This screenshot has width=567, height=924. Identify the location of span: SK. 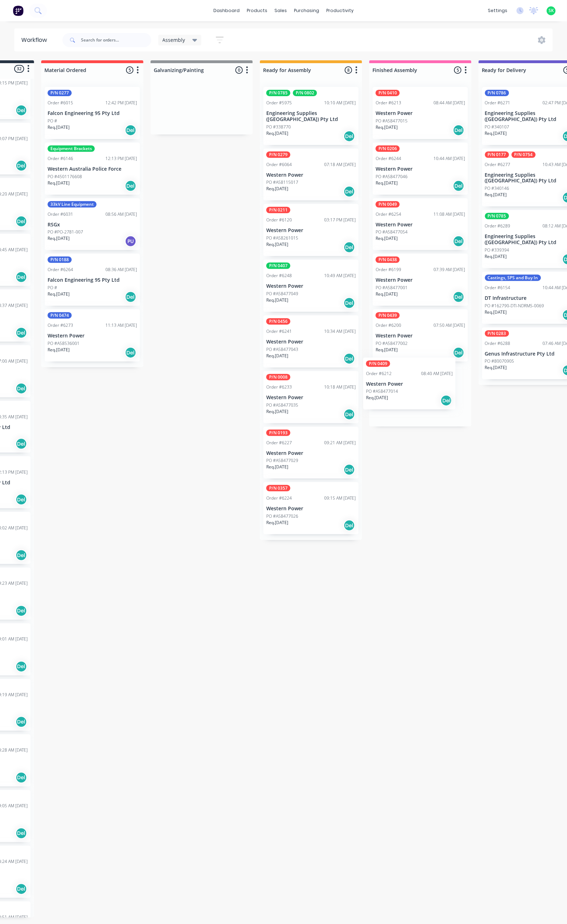
(552, 11).